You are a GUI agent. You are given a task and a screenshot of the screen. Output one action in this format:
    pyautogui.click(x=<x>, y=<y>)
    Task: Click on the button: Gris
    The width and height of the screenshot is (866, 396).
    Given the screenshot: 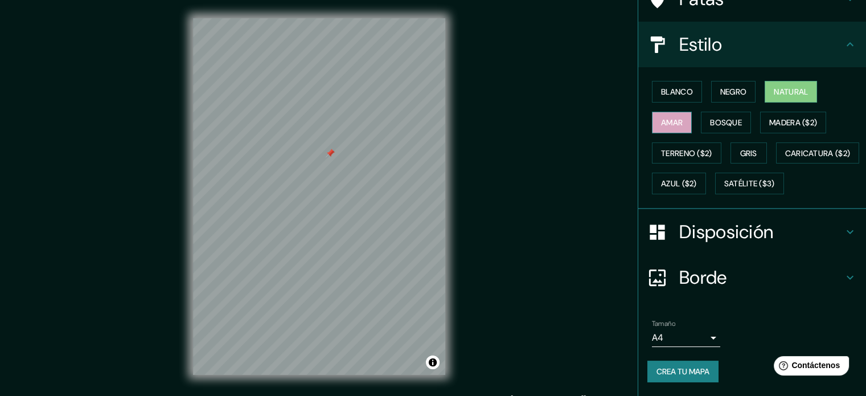 What is the action you would take?
    pyautogui.click(x=749, y=153)
    